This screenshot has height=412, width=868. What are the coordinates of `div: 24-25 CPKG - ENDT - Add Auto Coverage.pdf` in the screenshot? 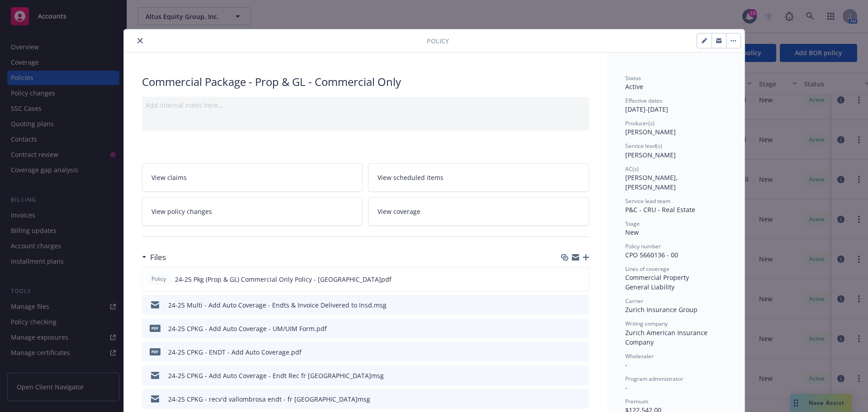 It's located at (235, 352).